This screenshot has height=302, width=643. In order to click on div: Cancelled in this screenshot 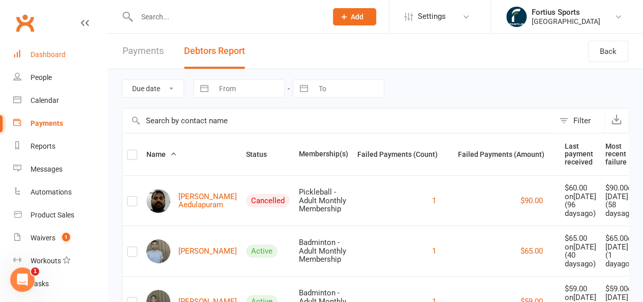, I will do `click(268, 200)`.